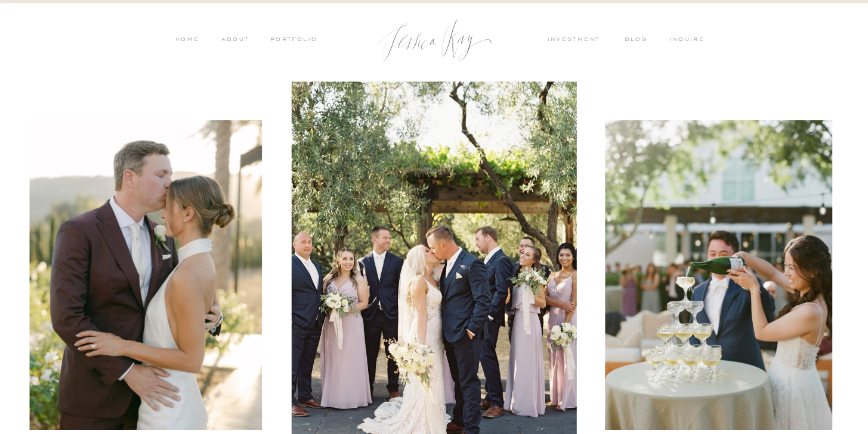 The height and width of the screenshot is (434, 868). Describe the element at coordinates (718, 275) in the screenshot. I see `img: A joyful moment of a bride and groom pouring champagne into a tower of glasses during their elega...` at that location.